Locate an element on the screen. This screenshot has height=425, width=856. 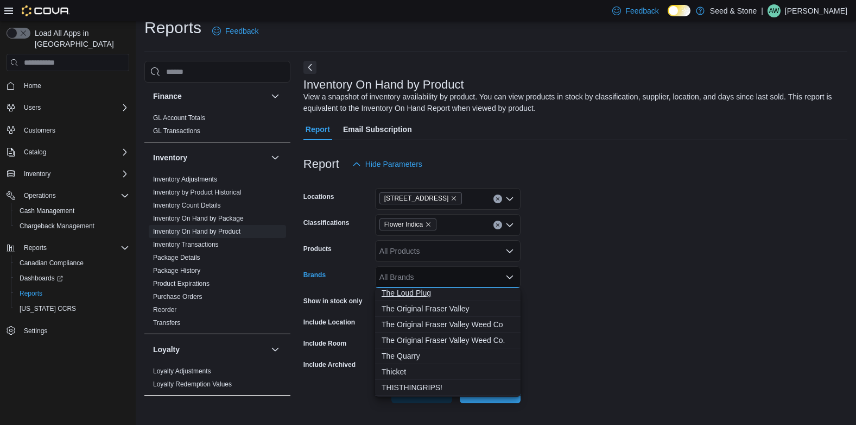
span: The Original Fraser Valley is located at coordinates (448, 308).